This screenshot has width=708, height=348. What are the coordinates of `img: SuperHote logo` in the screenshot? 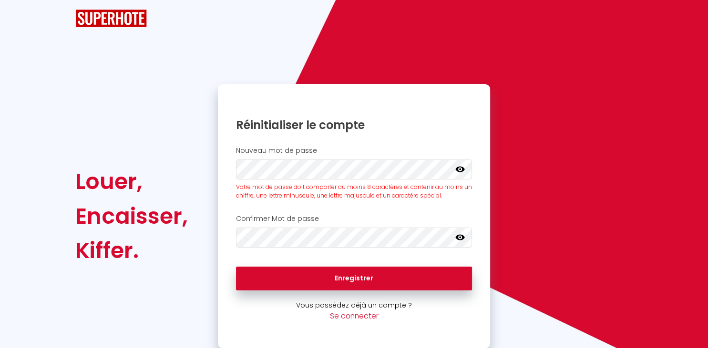 It's located at (111, 18).